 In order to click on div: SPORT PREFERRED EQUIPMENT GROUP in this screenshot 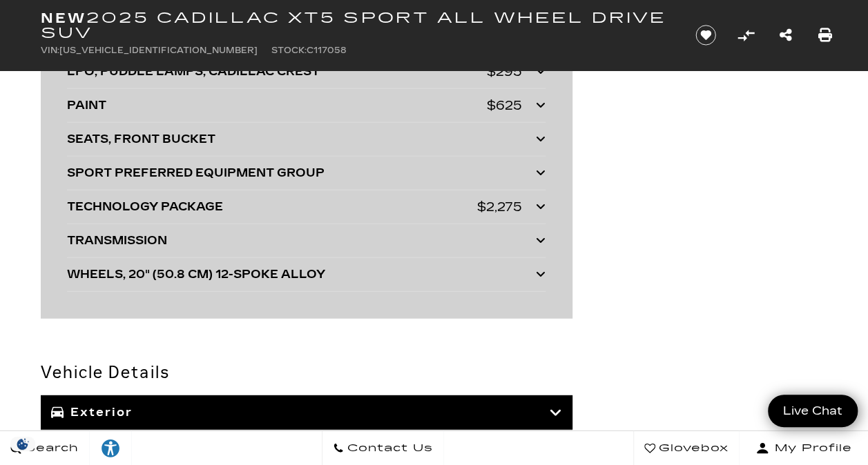, I will do `click(301, 173)`.